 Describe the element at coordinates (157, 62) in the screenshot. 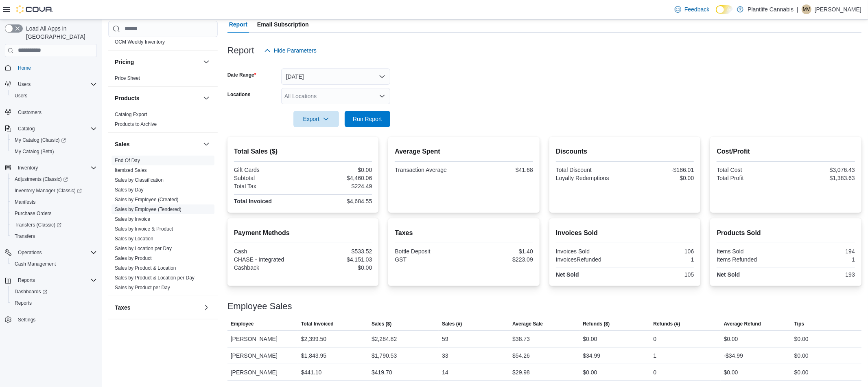

I see `button: Pricing` at that location.